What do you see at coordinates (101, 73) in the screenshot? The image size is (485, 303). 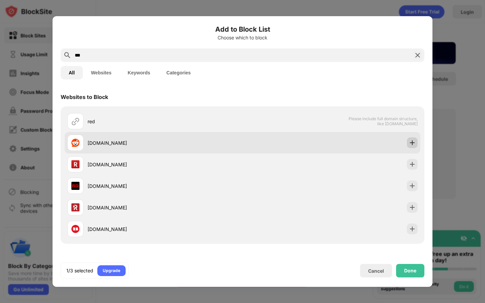 I see `button: Websites` at bounding box center [101, 73].